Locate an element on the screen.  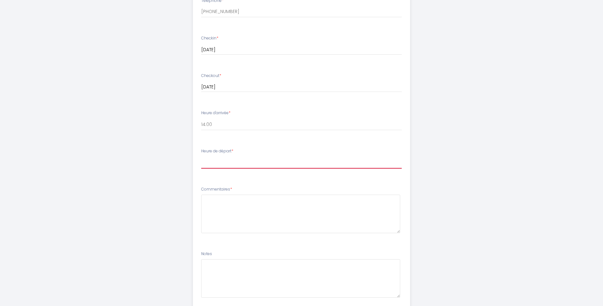
label: Checkout is located at coordinates (211, 76).